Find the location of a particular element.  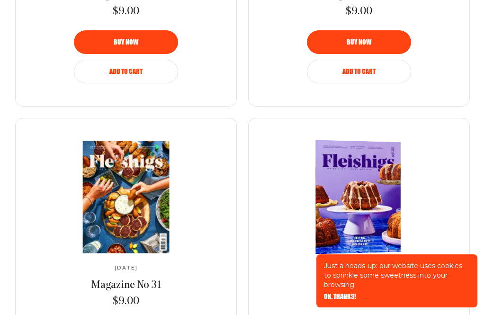

span: Magazine No 31 is located at coordinates (126, 285).